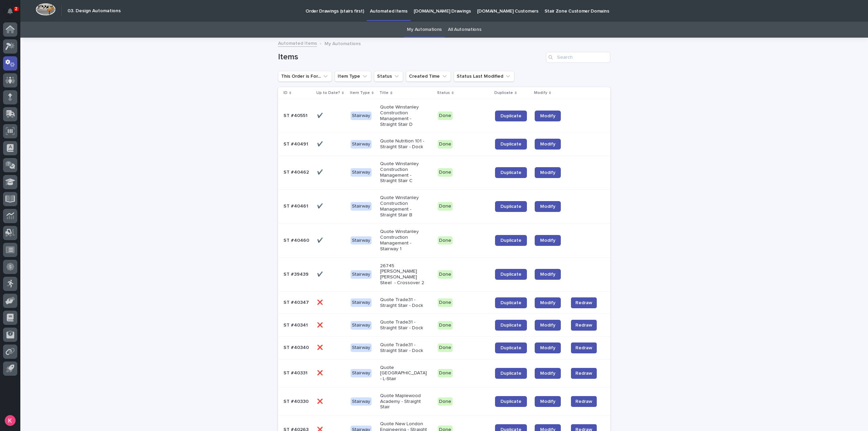 The height and width of the screenshot is (431, 868). Describe the element at coordinates (297, 347) in the screenshot. I see `p: ST #40340` at that location.